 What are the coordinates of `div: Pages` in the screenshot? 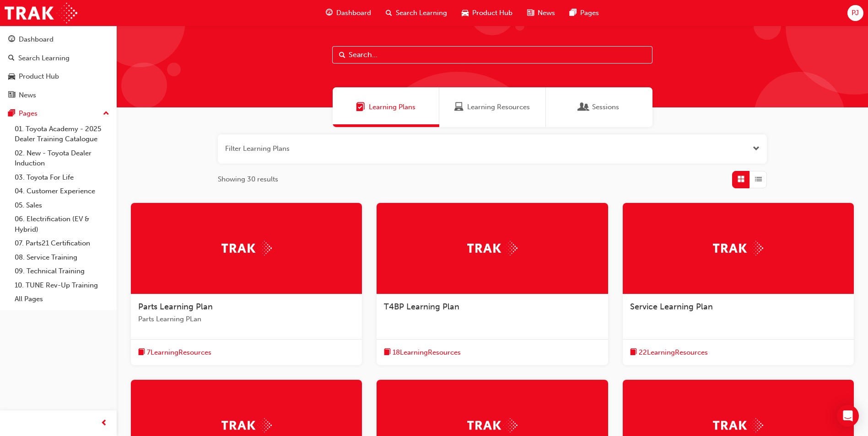 It's located at (28, 113).